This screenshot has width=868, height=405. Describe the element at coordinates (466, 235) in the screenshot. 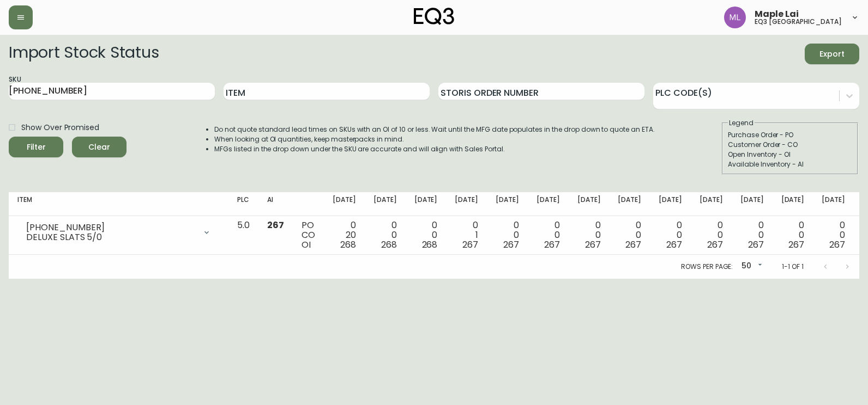

I see `div: 0 1` at that location.